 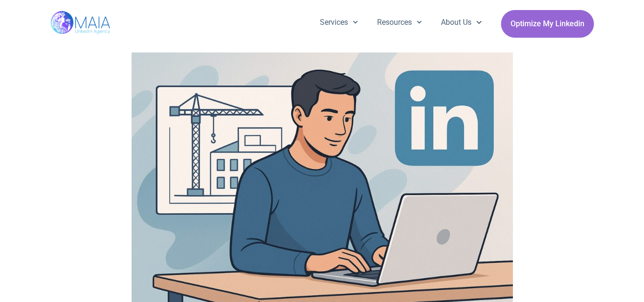 What do you see at coordinates (547, 24) in the screenshot?
I see `span: Optimize My Linkedin` at bounding box center [547, 24].